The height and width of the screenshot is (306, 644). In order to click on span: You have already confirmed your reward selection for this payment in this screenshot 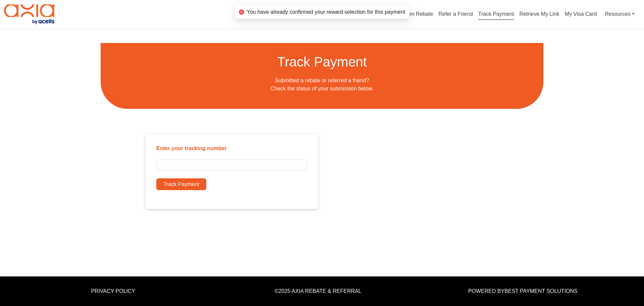, I will do `click(326, 12)`.